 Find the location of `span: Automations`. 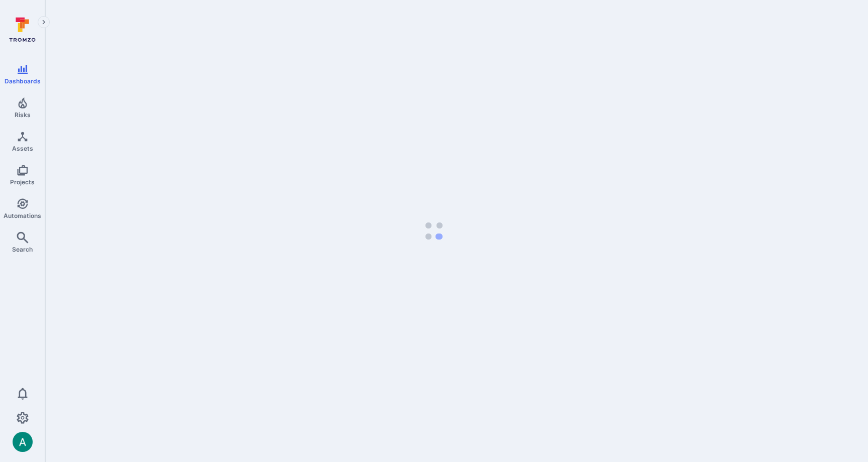

span: Automations is located at coordinates (22, 215).